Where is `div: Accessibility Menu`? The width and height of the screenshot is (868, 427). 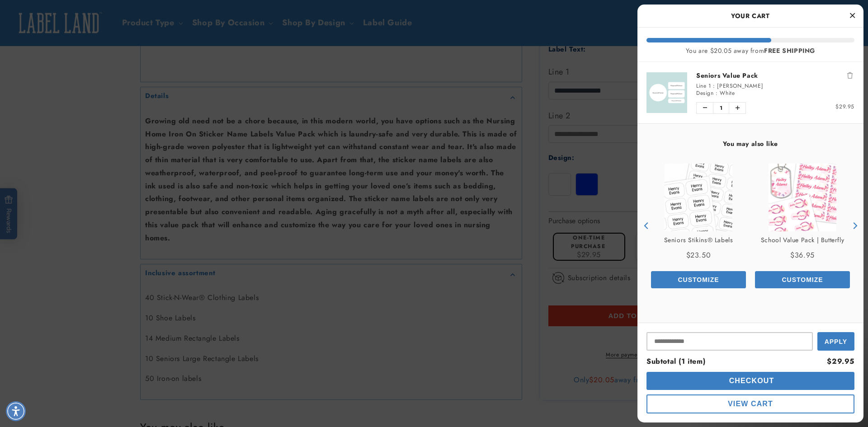 div: Accessibility Menu is located at coordinates (16, 412).